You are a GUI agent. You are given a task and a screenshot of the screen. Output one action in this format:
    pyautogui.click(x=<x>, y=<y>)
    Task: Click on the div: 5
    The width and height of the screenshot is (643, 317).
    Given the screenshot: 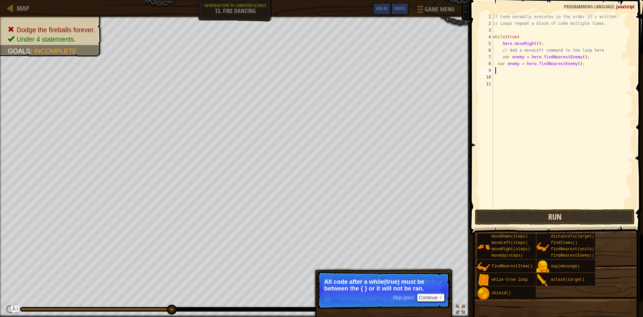 What is the action you would take?
    pyautogui.click(x=486, y=44)
    